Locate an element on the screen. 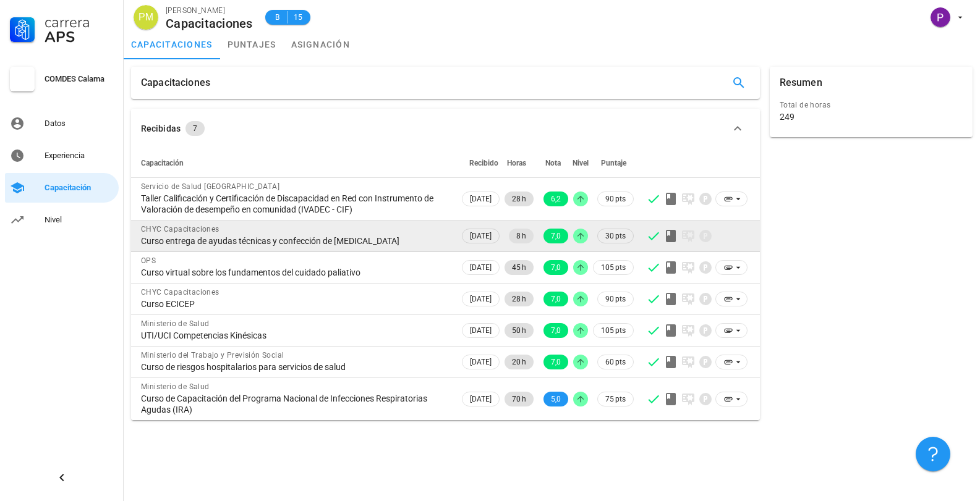 Image resolution: width=980 pixels, height=501 pixels. a: Capacitación is located at coordinates (62, 188).